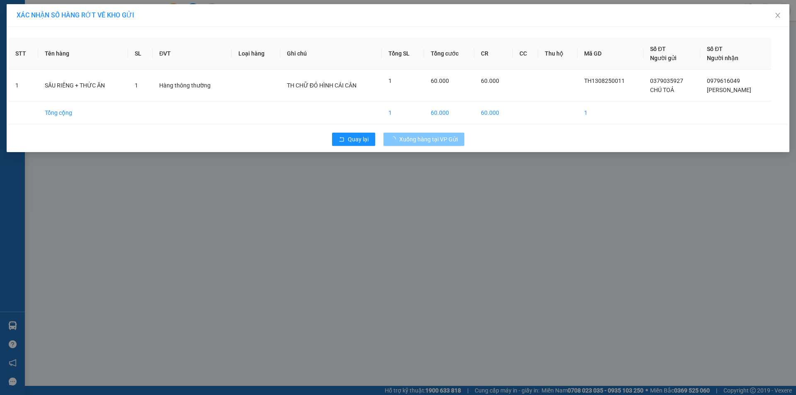  I want to click on span: 0979616049, so click(724, 81).